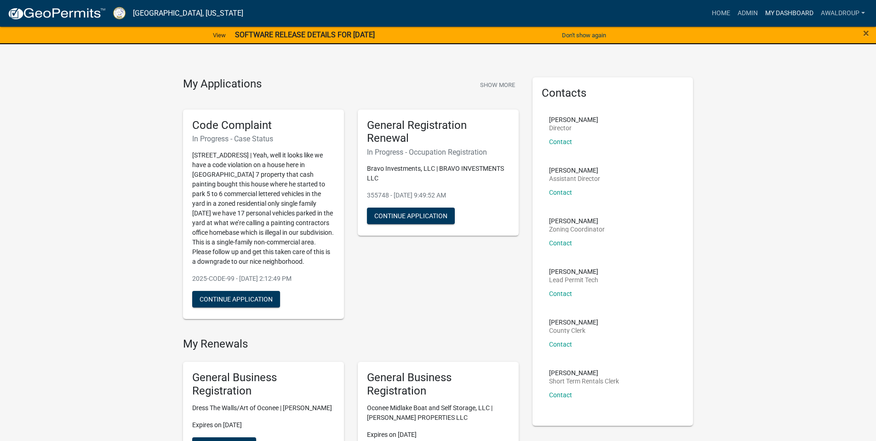  I want to click on a: Admin, so click(748, 13).